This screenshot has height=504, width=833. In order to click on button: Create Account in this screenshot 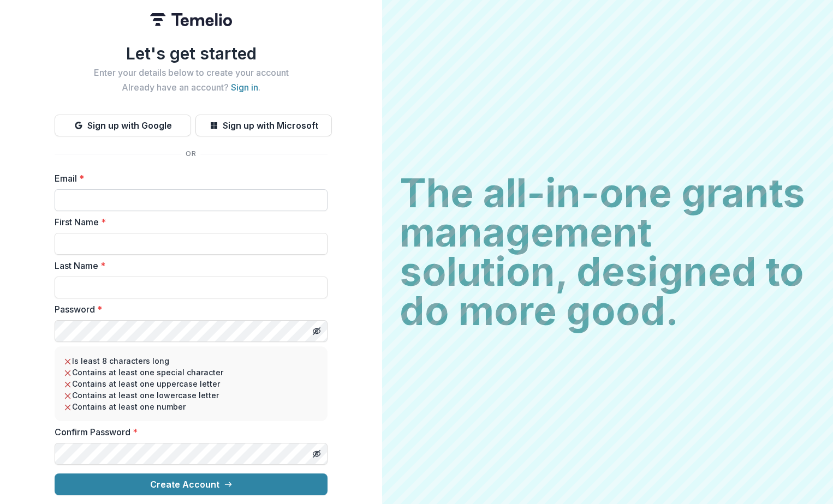, I will do `click(191, 484)`.